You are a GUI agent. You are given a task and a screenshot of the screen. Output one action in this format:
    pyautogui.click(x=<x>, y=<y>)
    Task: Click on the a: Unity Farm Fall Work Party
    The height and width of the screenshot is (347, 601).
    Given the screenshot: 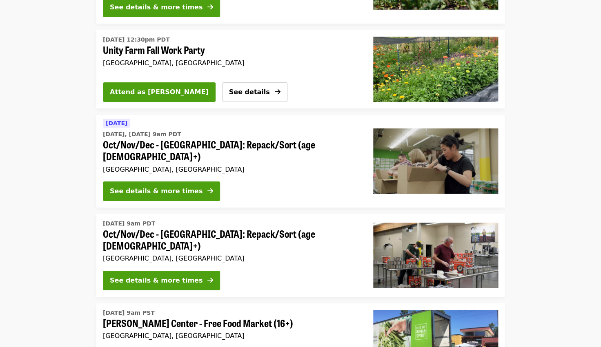 What is the action you would take?
    pyautogui.click(x=436, y=69)
    